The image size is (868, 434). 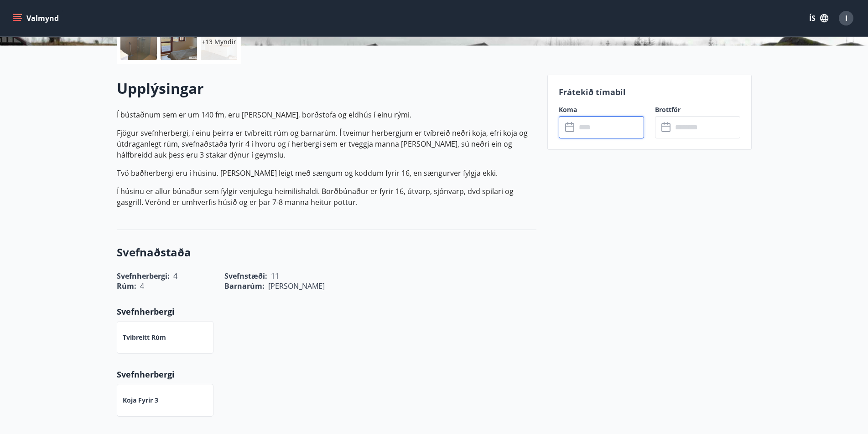 I want to click on span: Barnarúm :, so click(x=245, y=286).